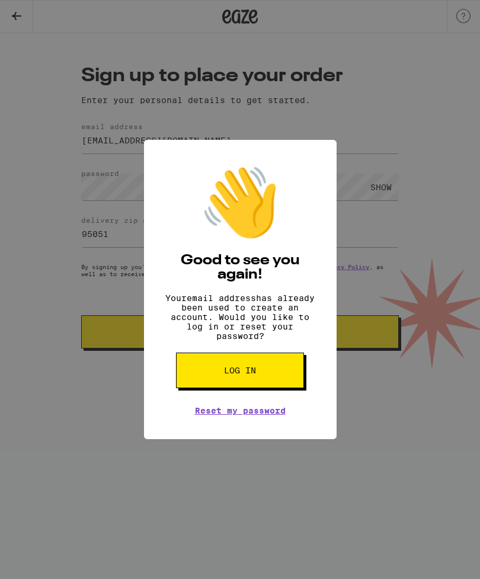  I want to click on span: Log in, so click(240, 370).